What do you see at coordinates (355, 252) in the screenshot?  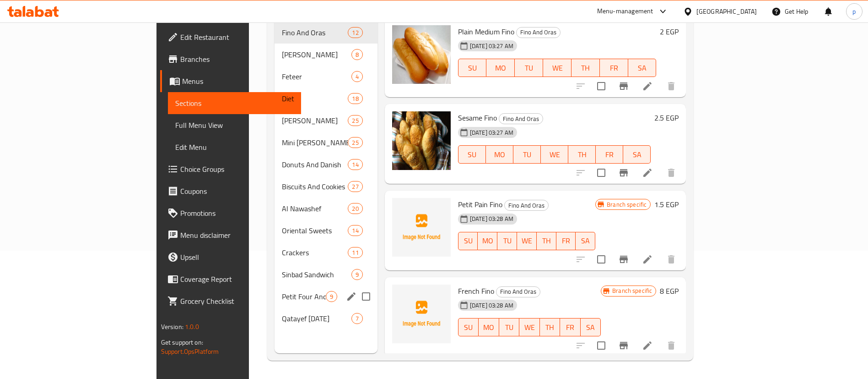 I see `span: 11` at bounding box center [355, 252].